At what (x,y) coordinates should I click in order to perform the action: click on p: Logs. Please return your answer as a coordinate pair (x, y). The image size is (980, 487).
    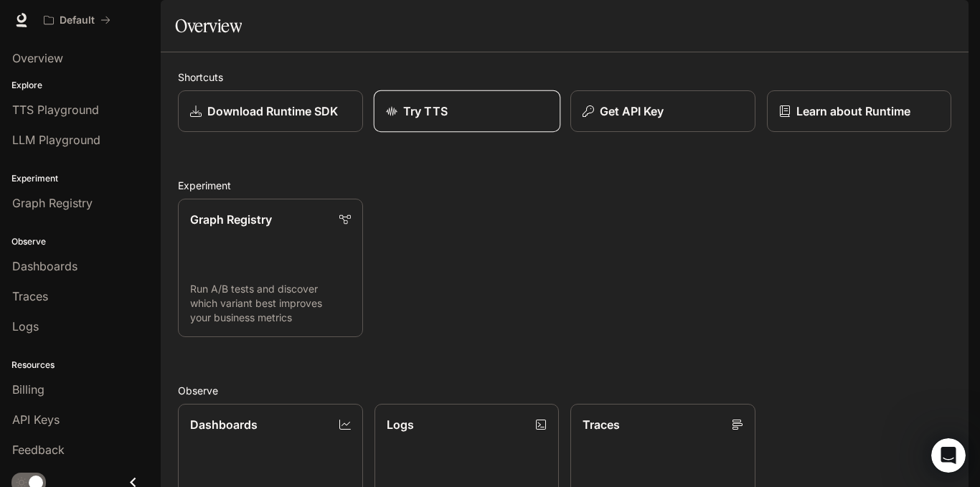
    Looking at the image, I should click on (400, 425).